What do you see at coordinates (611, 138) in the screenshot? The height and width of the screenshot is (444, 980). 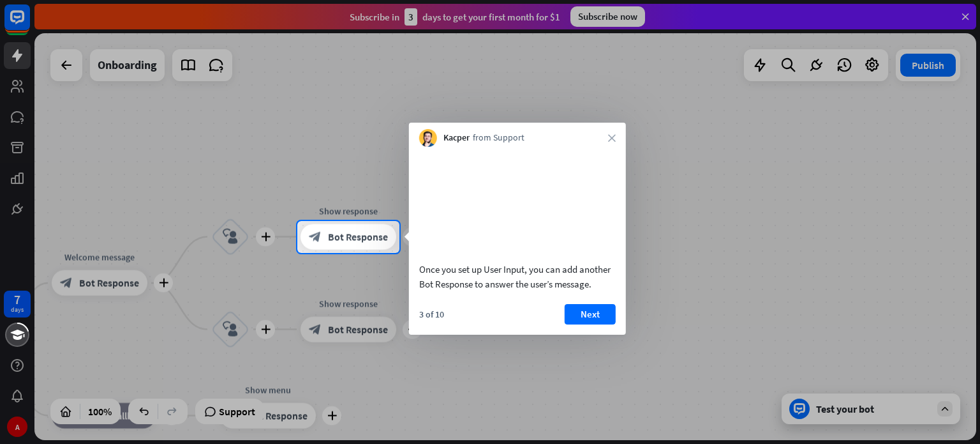 I see `i: close` at bounding box center [611, 138].